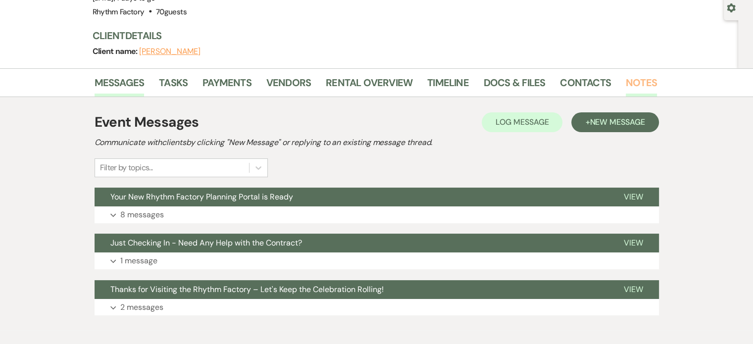 This screenshot has width=753, height=344. I want to click on a: Notes, so click(641, 86).